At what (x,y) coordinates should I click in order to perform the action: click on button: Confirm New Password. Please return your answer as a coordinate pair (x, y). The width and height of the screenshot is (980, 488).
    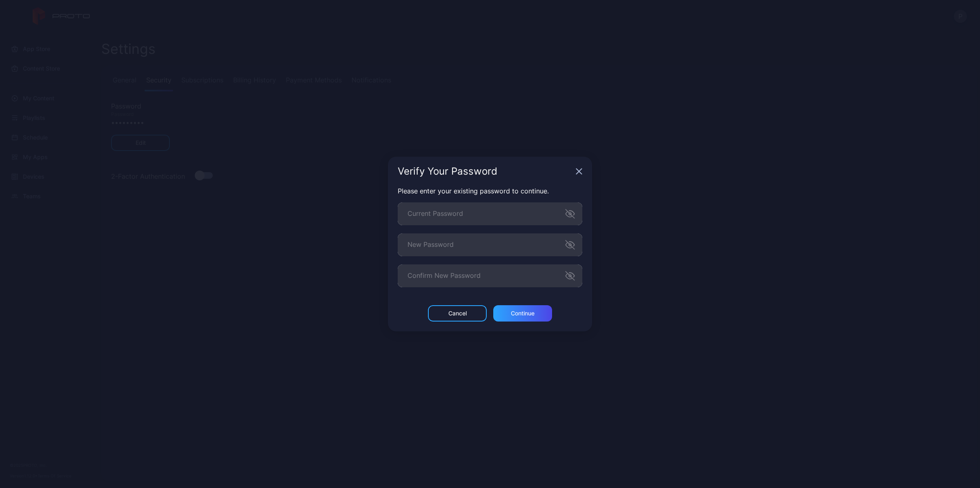
    Looking at the image, I should click on (570, 276).